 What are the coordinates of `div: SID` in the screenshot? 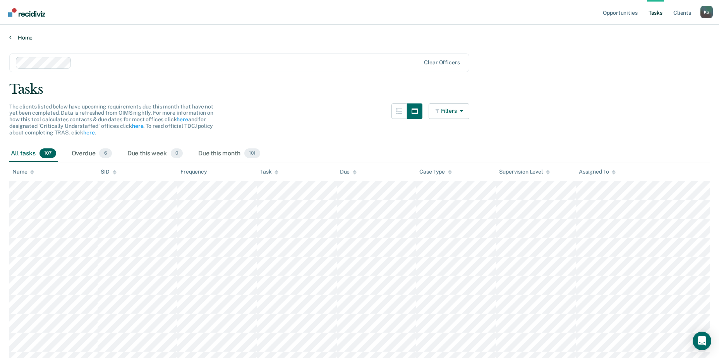 It's located at (108, 172).